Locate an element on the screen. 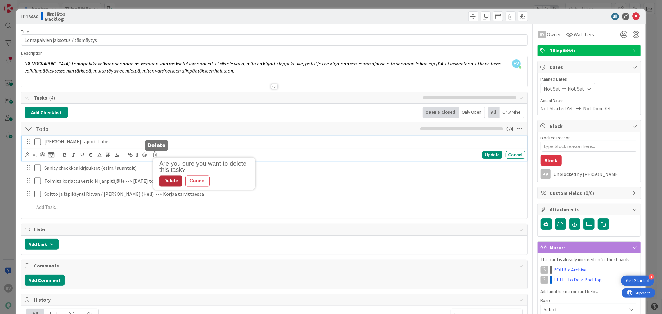  span: Custom Fields is located at coordinates (590, 193).